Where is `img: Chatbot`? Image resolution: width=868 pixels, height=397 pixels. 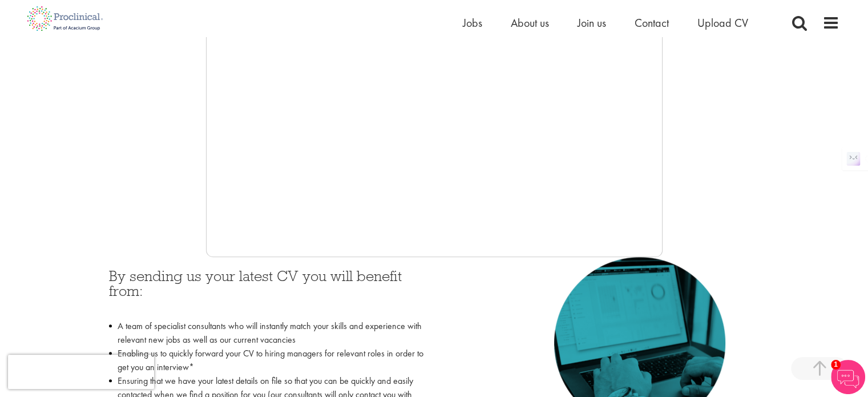
img: Chatbot is located at coordinates (848, 377).